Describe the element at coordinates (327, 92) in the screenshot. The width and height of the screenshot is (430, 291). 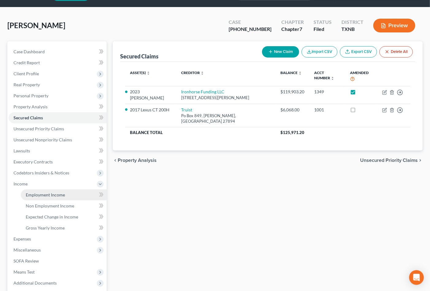
I see `div: 1349` at that location.